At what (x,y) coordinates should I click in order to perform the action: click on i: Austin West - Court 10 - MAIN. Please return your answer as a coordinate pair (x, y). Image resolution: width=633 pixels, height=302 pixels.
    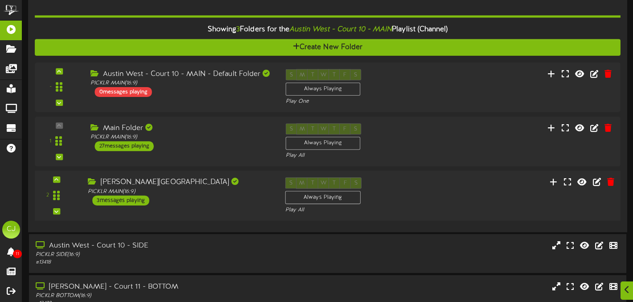
    Looking at the image, I should click on (341, 29).